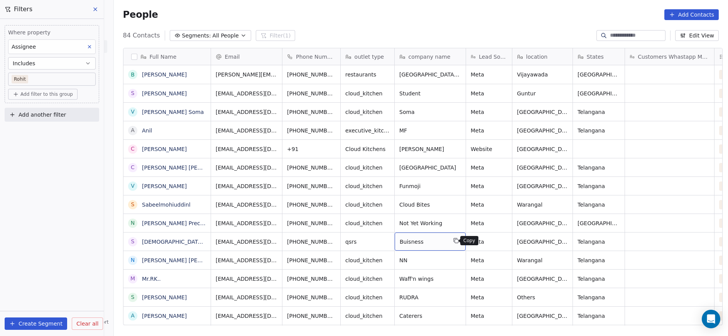 This screenshot has width=728, height=336. What do you see at coordinates (369, 57) in the screenshot?
I see `span: outlet type` at bounding box center [369, 57].